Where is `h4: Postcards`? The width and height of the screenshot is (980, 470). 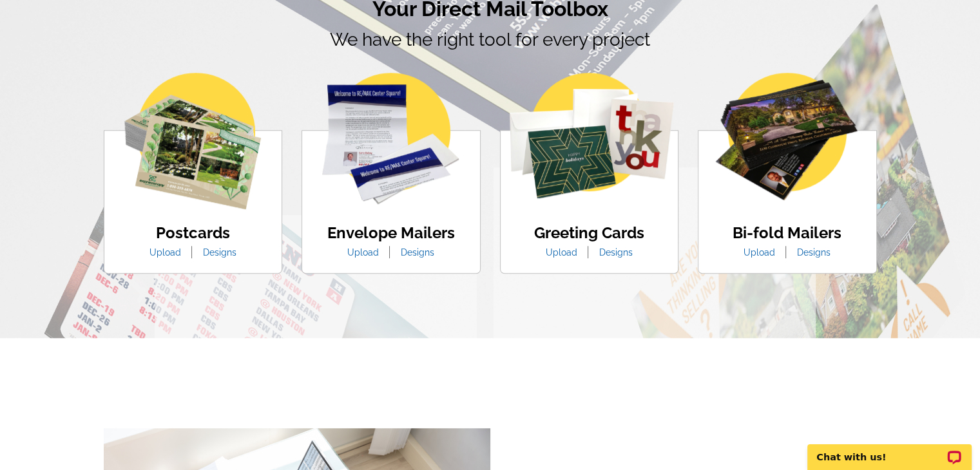 h4: Postcards is located at coordinates (193, 234).